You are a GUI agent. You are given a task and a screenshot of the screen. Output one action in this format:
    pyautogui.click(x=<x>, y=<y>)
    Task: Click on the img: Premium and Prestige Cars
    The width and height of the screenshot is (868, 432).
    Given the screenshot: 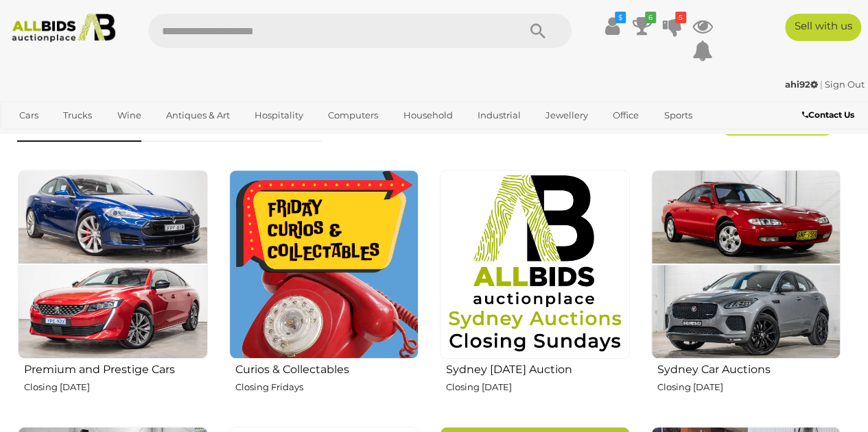 What is the action you would take?
    pyautogui.click(x=113, y=265)
    